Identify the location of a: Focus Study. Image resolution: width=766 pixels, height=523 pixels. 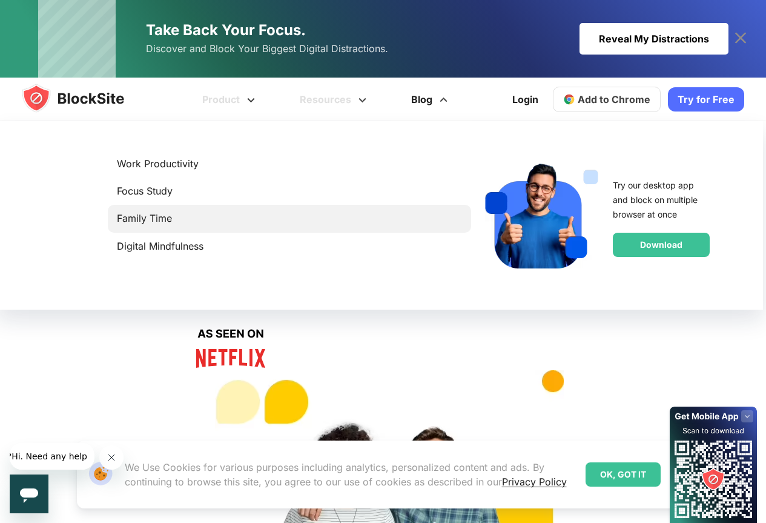
(290, 191).